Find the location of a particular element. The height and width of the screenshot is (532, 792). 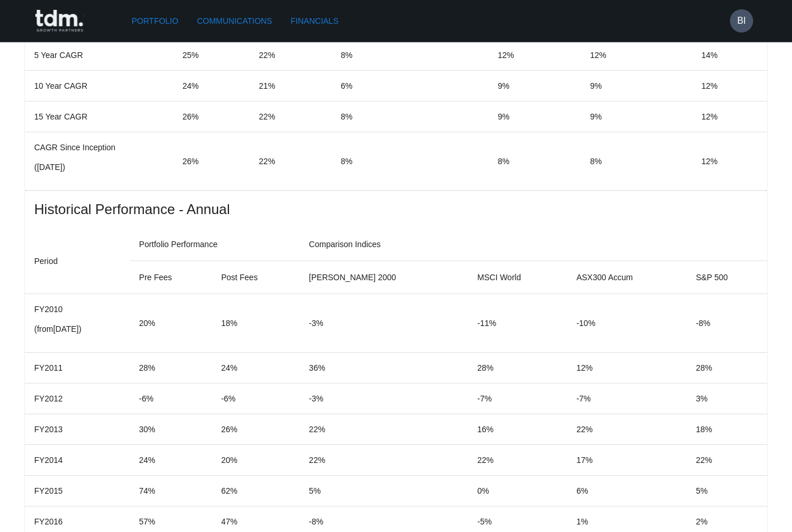

td: CAGR Since Inception is located at coordinates (99, 161).